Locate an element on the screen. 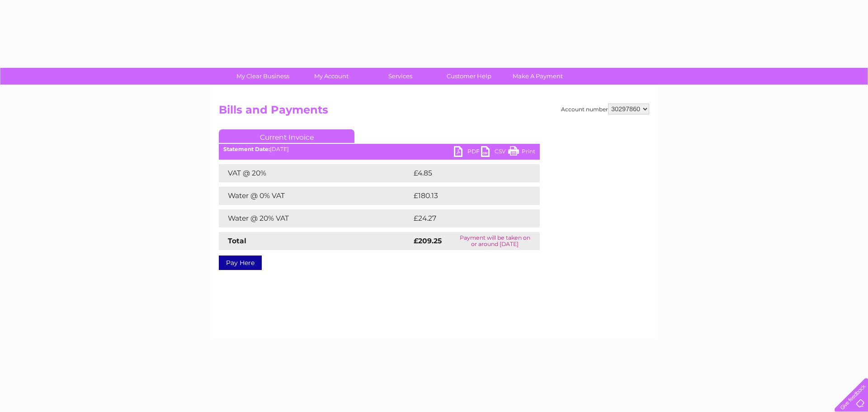 This screenshot has width=868, height=412. strong: Total is located at coordinates (237, 240).